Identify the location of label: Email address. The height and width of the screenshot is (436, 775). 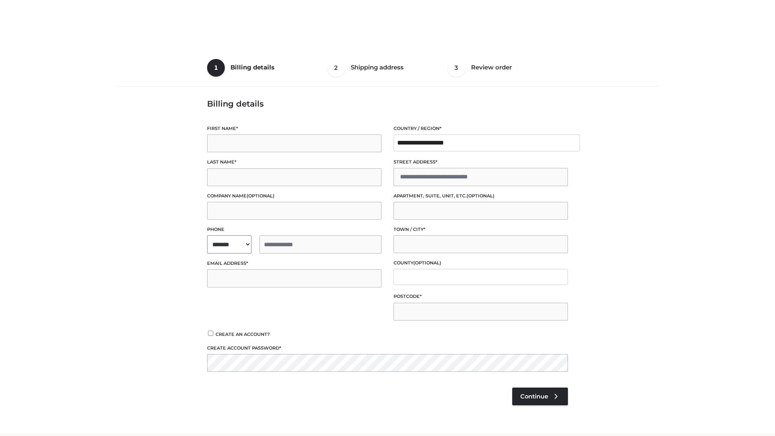
(294, 263).